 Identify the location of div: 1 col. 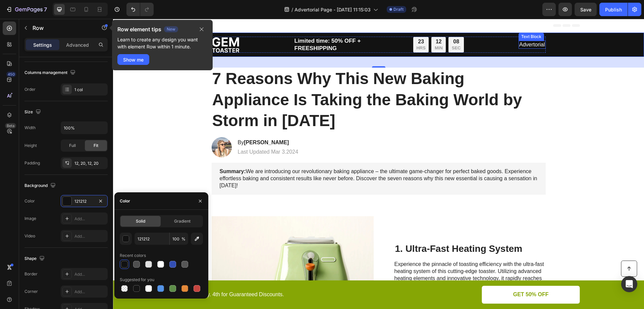
(90, 90).